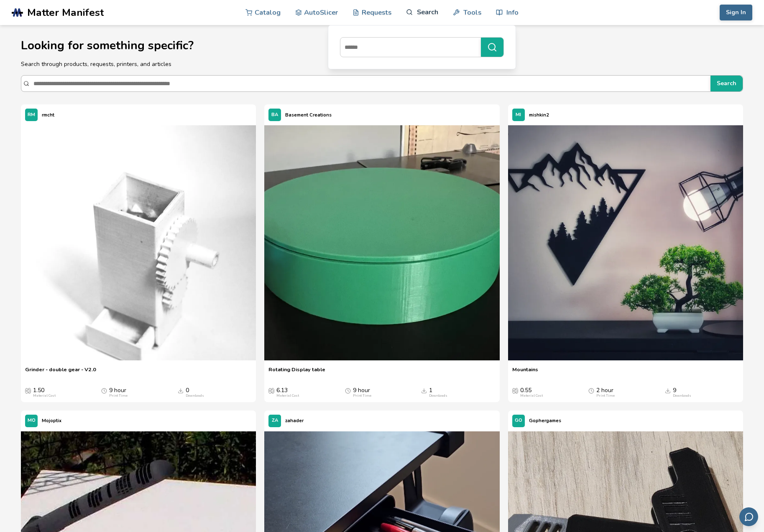 This screenshot has height=532, width=764. What do you see at coordinates (519, 421) in the screenshot?
I see `span: GO` at bounding box center [519, 421].